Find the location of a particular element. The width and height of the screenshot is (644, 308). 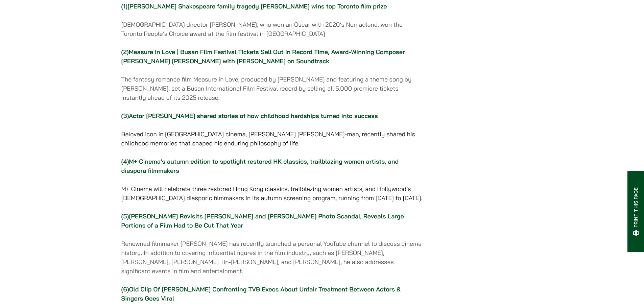

a: M+ Cinema’s autumn edition to spotlight restored HK classics, trailblazing women artists, and dia... is located at coordinates (260, 166).